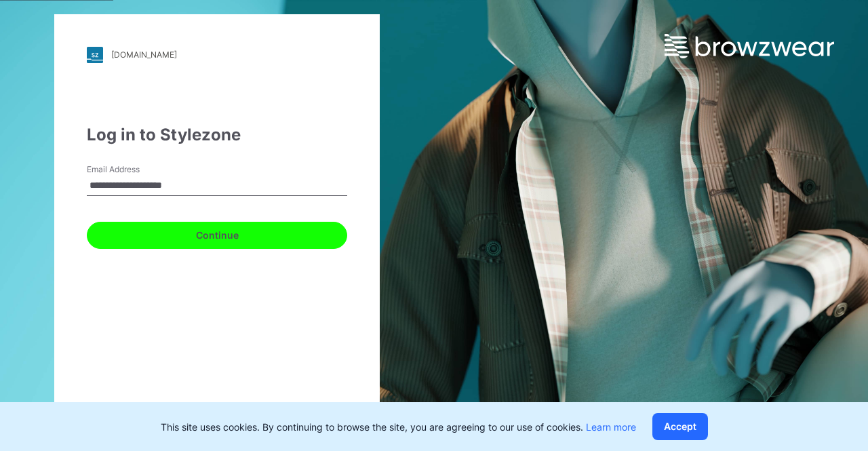  What do you see at coordinates (217, 235) in the screenshot?
I see `button: Continue` at bounding box center [217, 235].